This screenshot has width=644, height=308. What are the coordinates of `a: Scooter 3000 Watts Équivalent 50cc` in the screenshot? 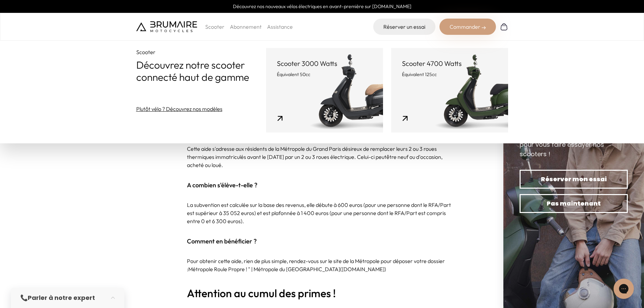 It's located at (325, 90).